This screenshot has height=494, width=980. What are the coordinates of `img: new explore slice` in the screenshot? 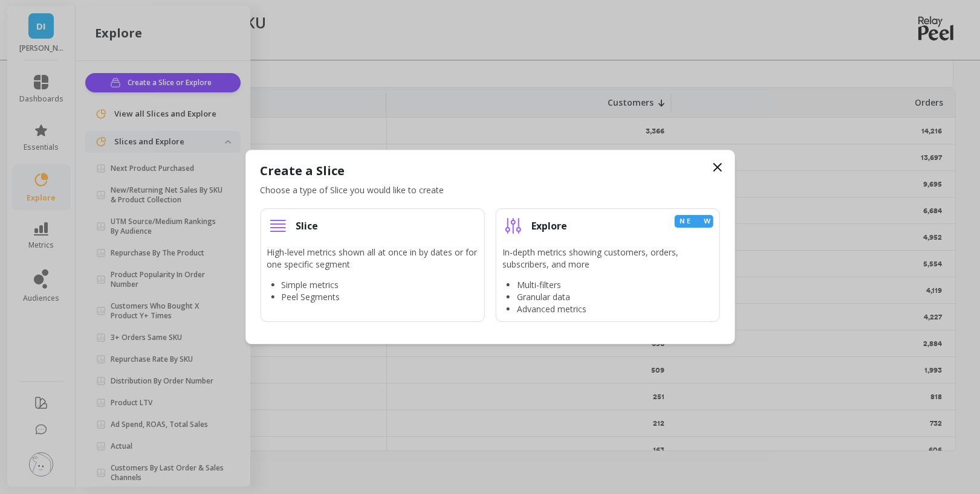 It's located at (513, 226).